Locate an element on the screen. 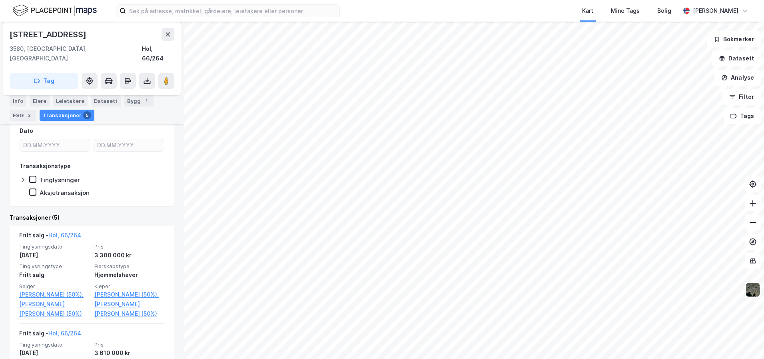  button: Filter is located at coordinates (742, 97).